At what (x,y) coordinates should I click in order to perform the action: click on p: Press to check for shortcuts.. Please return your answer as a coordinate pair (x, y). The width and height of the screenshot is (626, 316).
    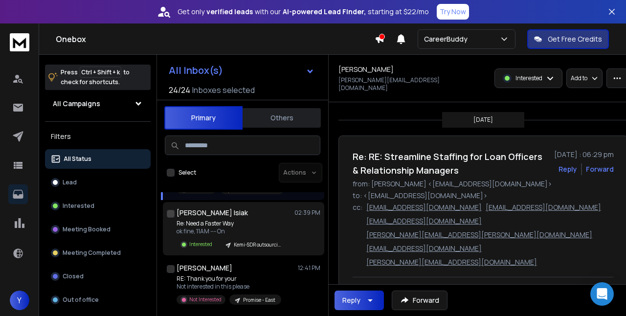
    Looking at the image, I should click on (95, 77).